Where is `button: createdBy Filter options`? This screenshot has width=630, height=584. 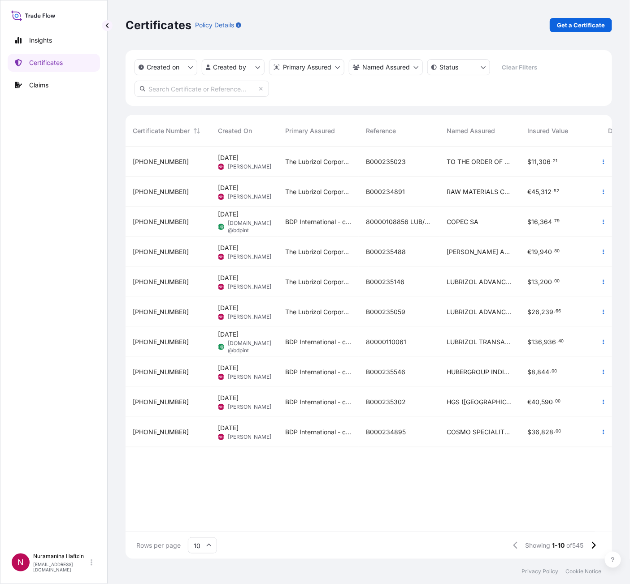
button: createdBy Filter options is located at coordinates (233, 67).